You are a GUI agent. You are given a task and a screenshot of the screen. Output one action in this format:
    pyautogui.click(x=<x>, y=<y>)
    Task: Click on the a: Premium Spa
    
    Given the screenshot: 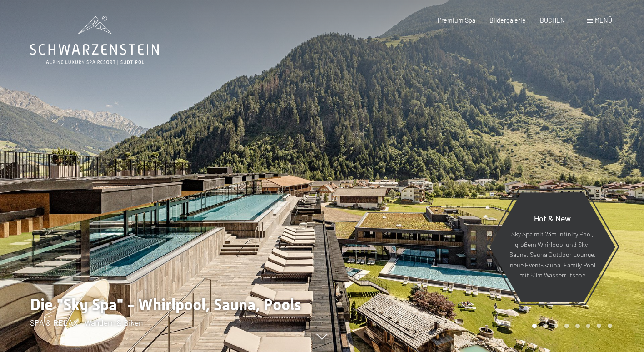 What is the action you would take?
    pyautogui.click(x=456, y=20)
    